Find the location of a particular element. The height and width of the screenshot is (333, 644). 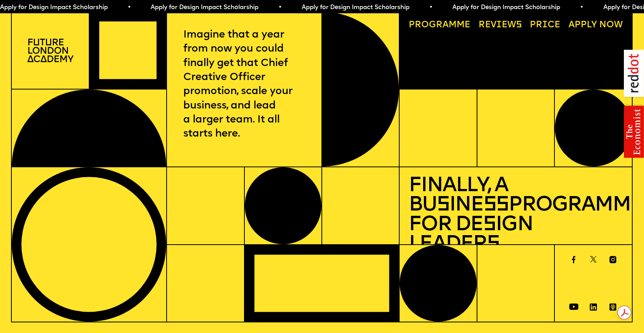

h1: Finally, a Bu ine Programme for De ign Leader is located at coordinates (516, 216).